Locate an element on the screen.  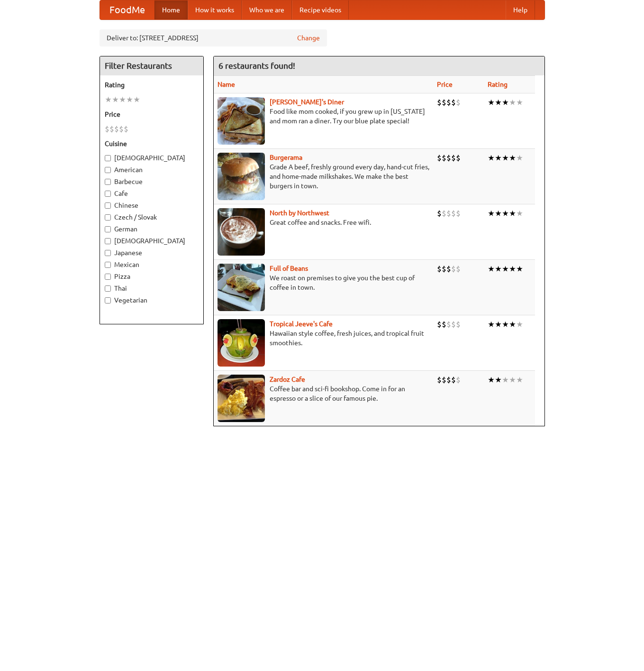
img: burgerama.jpg is located at coordinates (241, 176).